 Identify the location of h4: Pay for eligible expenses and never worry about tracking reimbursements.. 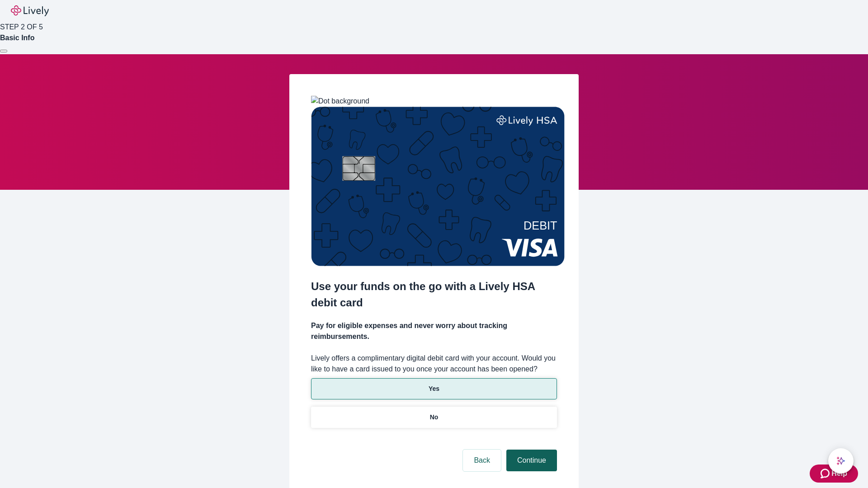
(434, 331).